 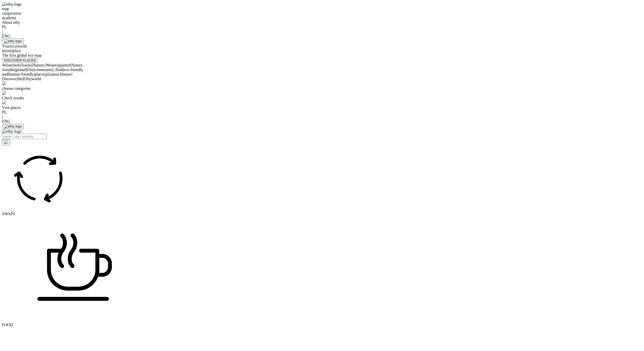 What do you see at coordinates (17, 51) in the screenshot?
I see `span: place` at bounding box center [17, 51].